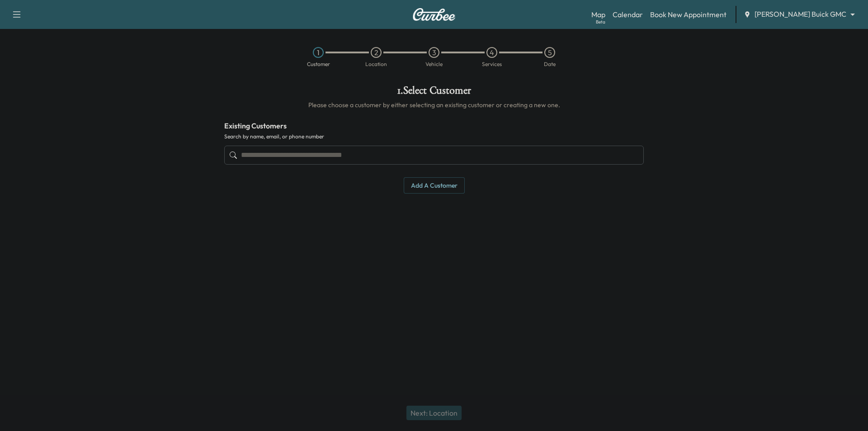 This screenshot has height=431, width=868. Describe the element at coordinates (376, 64) in the screenshot. I see `div: Location` at that location.